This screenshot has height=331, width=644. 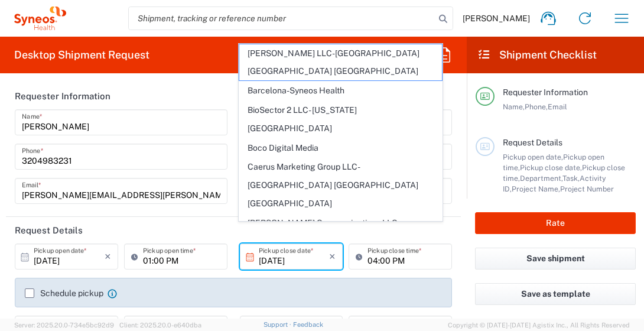 What do you see at coordinates (63, 97) in the screenshot?
I see `h2: Requester Information` at bounding box center [63, 97].